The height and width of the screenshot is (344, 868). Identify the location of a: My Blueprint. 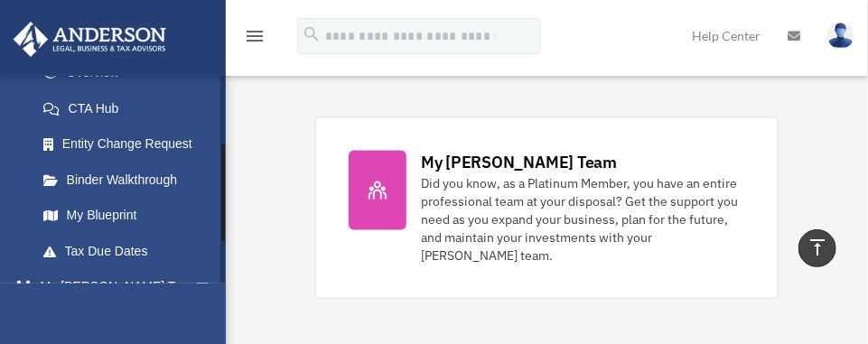
(132, 216).